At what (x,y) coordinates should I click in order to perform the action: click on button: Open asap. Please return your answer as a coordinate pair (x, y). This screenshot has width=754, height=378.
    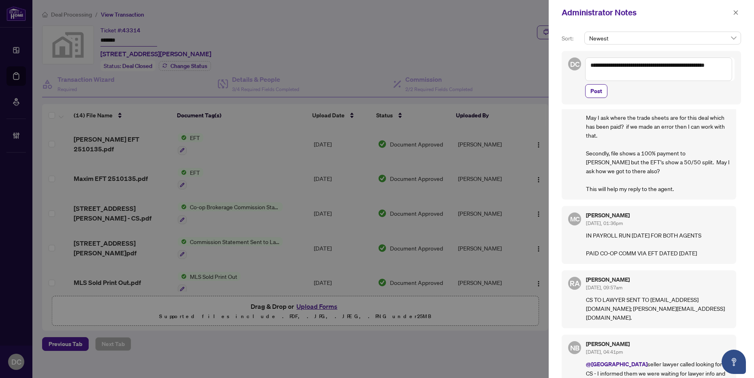
    Looking at the image, I should click on (734, 362).